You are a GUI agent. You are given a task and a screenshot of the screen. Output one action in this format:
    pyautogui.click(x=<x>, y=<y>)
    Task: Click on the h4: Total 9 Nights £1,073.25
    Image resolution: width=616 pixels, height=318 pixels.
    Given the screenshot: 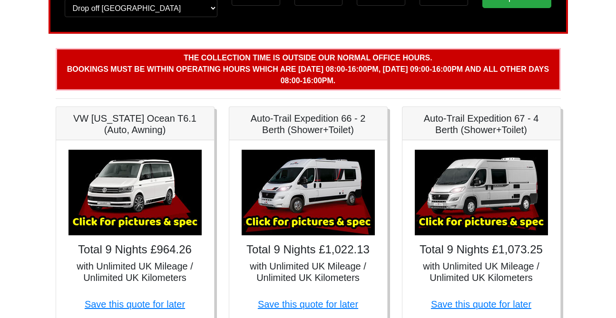 What is the action you would take?
    pyautogui.click(x=481, y=250)
    